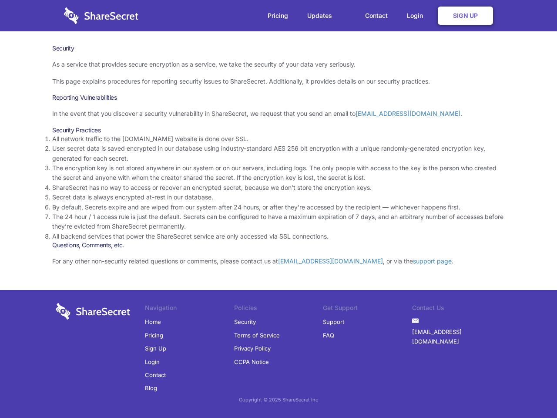  What do you see at coordinates (151, 388) in the screenshot?
I see `a: Blog` at bounding box center [151, 388].